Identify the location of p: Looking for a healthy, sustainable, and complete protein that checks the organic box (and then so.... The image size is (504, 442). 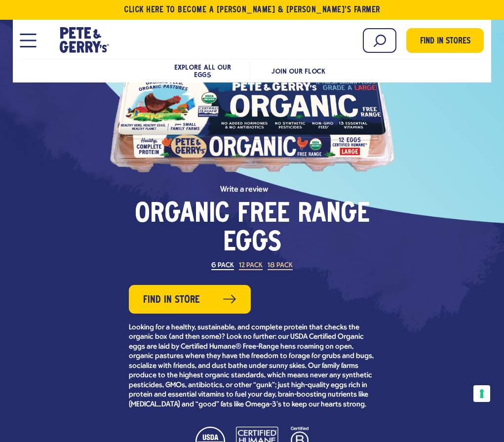
(252, 366).